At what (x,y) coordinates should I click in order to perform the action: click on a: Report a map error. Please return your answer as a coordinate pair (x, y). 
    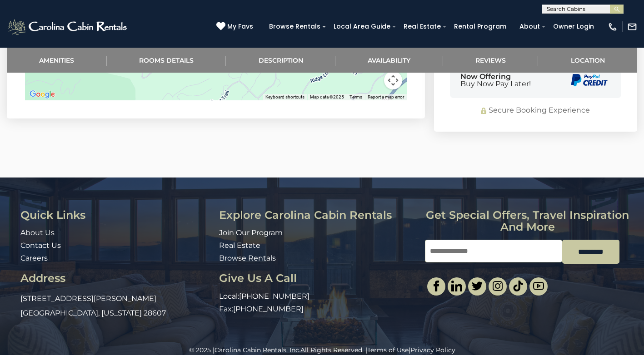
    Looking at the image, I should click on (386, 97).